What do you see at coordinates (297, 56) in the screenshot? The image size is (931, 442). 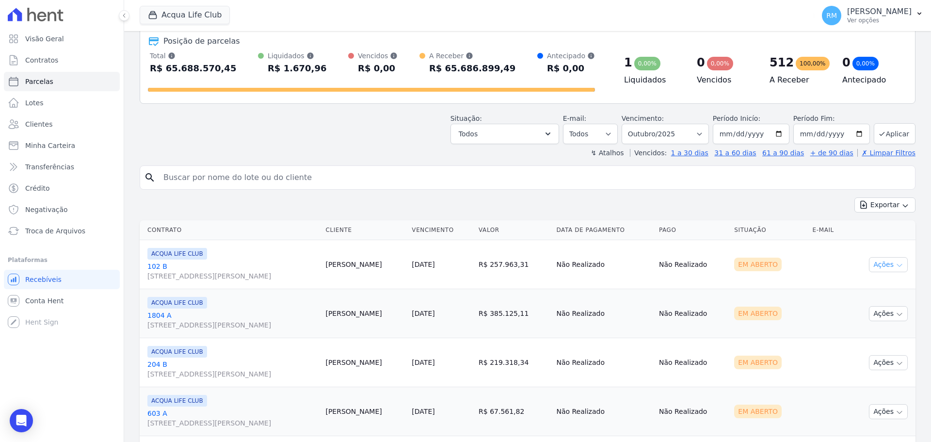 I see `div: Liquidados` at bounding box center [297, 56].